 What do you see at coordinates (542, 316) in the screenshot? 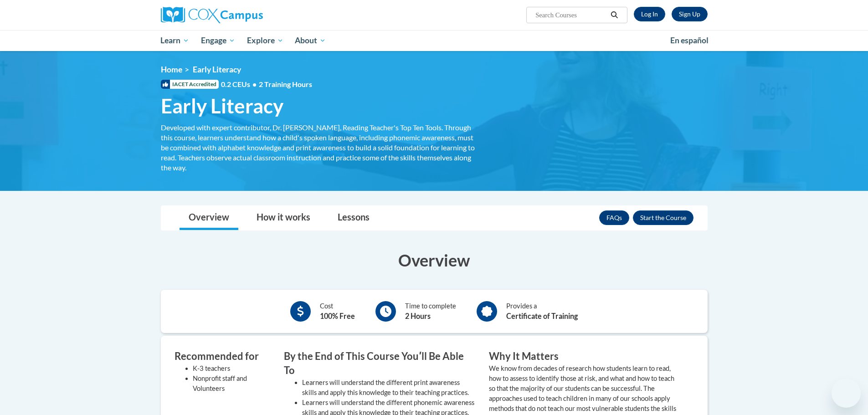
I see `b: Certificate of Training` at bounding box center [542, 316].